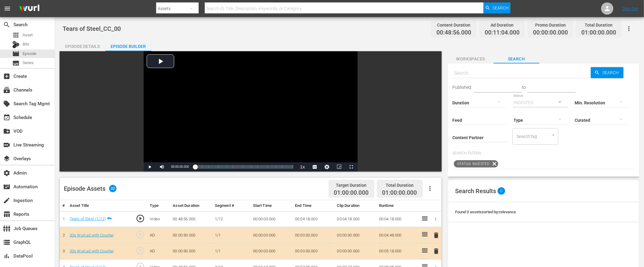 The width and height of the screenshot is (644, 267). Describe the element at coordinates (476, 191) in the screenshot. I see `span: Search Results` at that location.